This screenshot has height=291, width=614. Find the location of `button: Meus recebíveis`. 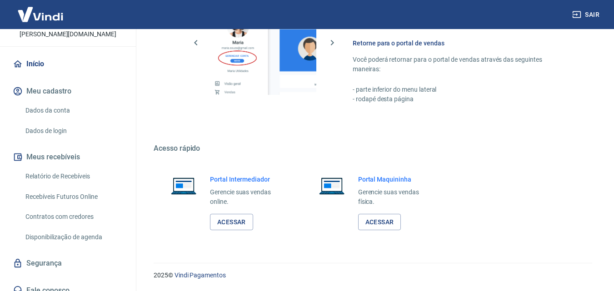

button: Meus recebíveis is located at coordinates (68, 157).